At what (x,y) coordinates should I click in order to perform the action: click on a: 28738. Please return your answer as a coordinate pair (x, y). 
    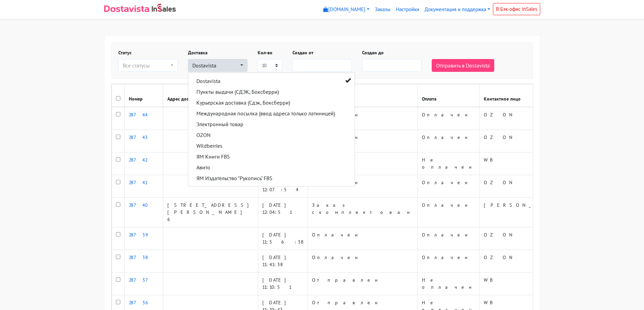
    Looking at the image, I should click on (138, 257).